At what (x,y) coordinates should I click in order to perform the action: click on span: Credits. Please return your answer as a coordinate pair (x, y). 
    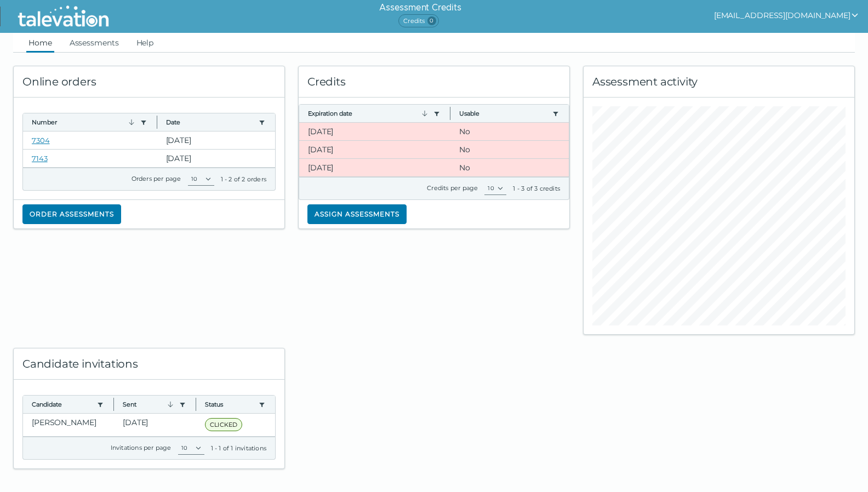
    Looking at the image, I should click on (418, 21).